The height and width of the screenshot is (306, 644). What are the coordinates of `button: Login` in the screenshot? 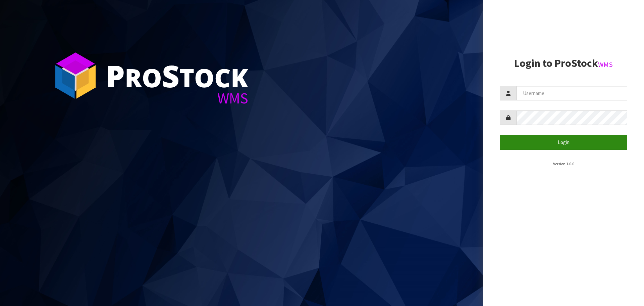 It's located at (564, 142).